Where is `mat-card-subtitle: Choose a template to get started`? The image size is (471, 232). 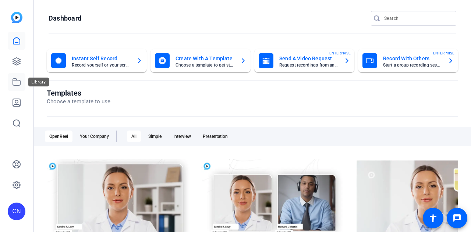
mat-card-subtitle: Choose a template to get started is located at coordinates (205, 65).